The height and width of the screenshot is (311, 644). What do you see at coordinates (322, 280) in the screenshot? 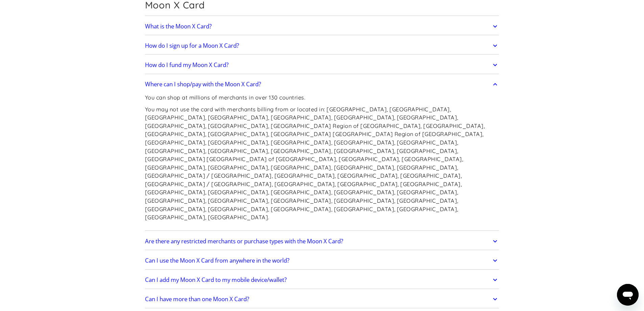
I see `a: Can I add my Moon X Card to my mobile device/wallet?` at bounding box center [322, 280].